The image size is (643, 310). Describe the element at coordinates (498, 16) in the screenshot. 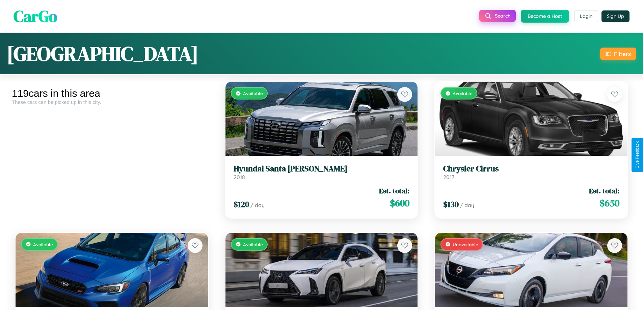

I see `button: Search` at that location.